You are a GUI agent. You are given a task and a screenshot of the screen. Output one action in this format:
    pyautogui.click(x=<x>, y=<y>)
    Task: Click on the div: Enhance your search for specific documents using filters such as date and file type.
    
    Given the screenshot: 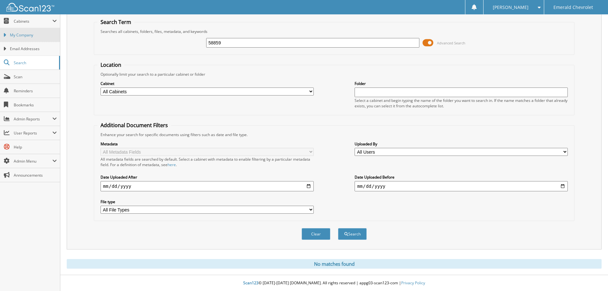 What is the action you would take?
    pyautogui.click(x=334, y=134)
    